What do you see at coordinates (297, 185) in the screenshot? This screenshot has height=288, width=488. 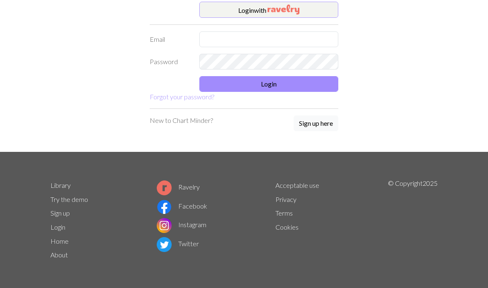 I see `a: Acceptable use` at bounding box center [297, 185].